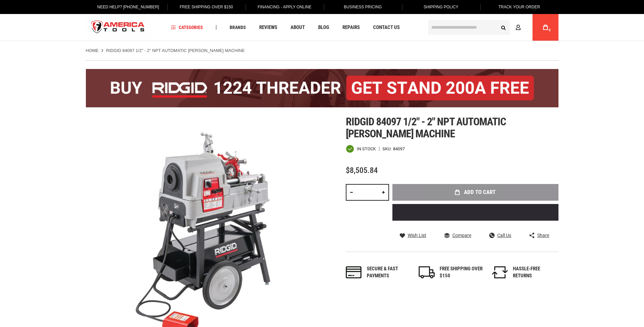 Image resolution: width=644 pixels, height=327 pixels. What do you see at coordinates (351, 28) in the screenshot?
I see `a: Repairs` at bounding box center [351, 28].